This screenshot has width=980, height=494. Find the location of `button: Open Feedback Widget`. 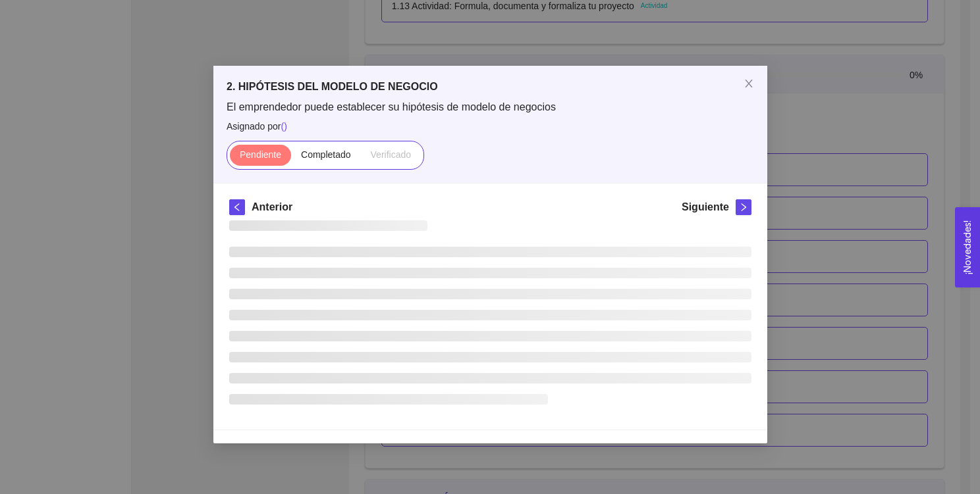

button: Open Feedback Widget is located at coordinates (967, 248).